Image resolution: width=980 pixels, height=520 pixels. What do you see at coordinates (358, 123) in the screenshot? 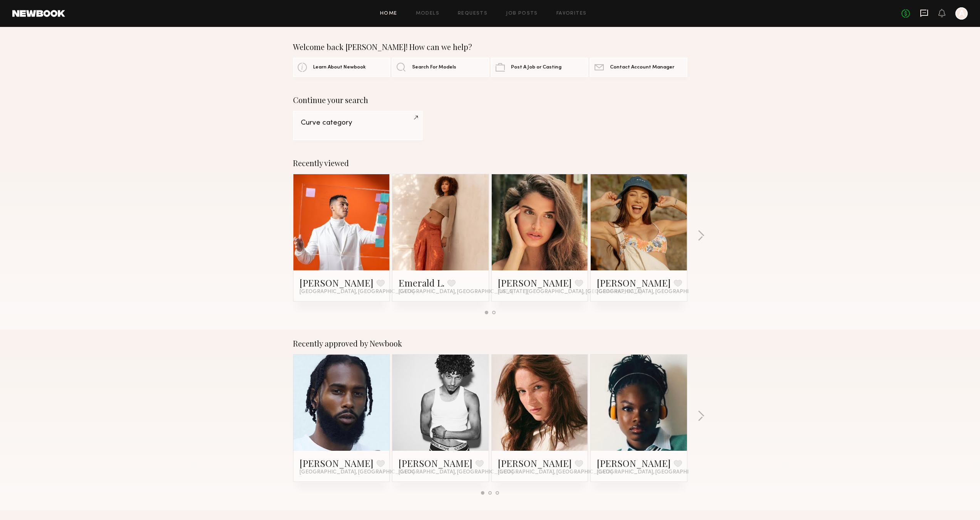
I see `div: Curve category` at bounding box center [358, 123].